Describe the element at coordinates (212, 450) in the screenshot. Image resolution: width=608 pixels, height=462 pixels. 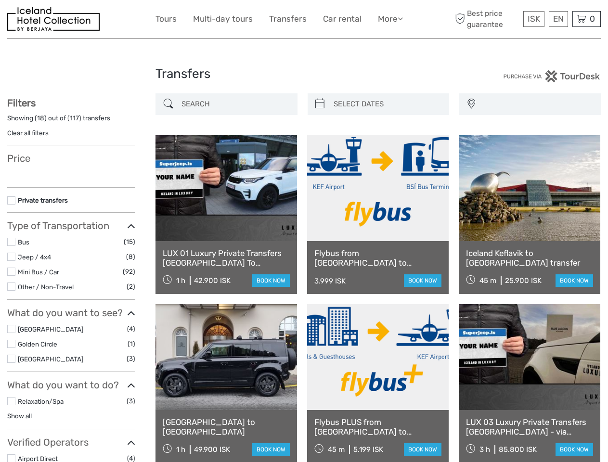
I see `div: 49.900 ISK` at that location.